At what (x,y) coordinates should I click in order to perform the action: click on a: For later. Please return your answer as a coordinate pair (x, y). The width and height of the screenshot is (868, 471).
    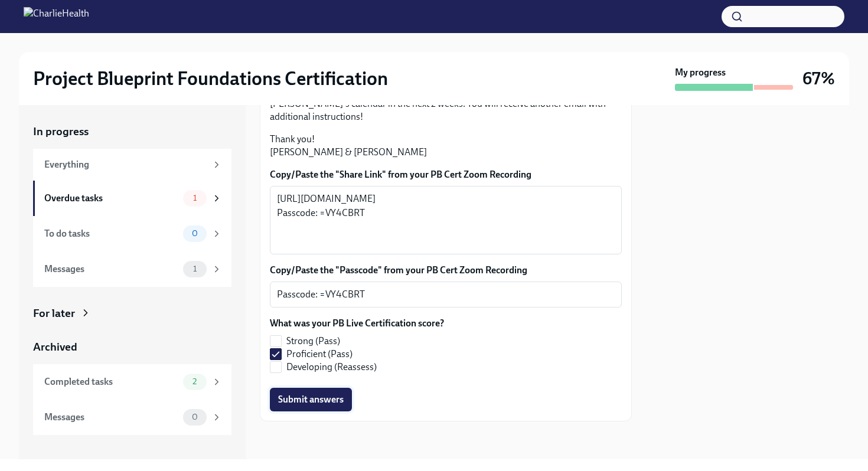
    Looking at the image, I should click on (132, 313).